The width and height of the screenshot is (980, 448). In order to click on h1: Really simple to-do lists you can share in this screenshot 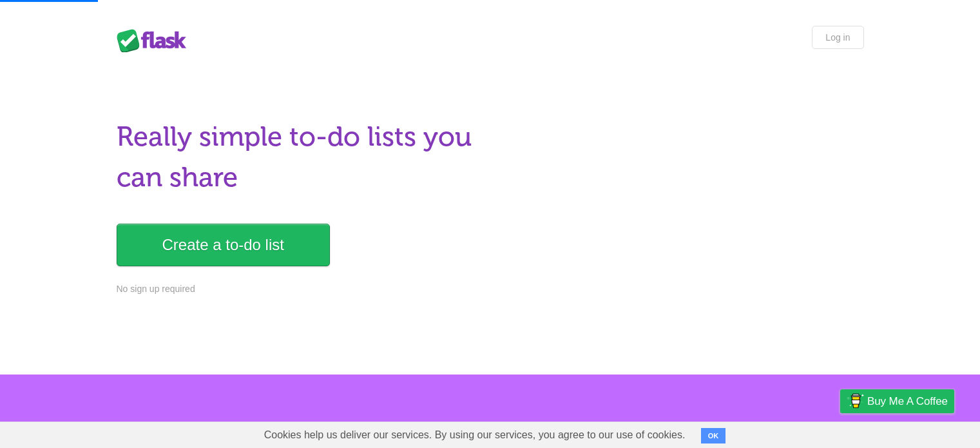, I will do `click(300, 157)`.